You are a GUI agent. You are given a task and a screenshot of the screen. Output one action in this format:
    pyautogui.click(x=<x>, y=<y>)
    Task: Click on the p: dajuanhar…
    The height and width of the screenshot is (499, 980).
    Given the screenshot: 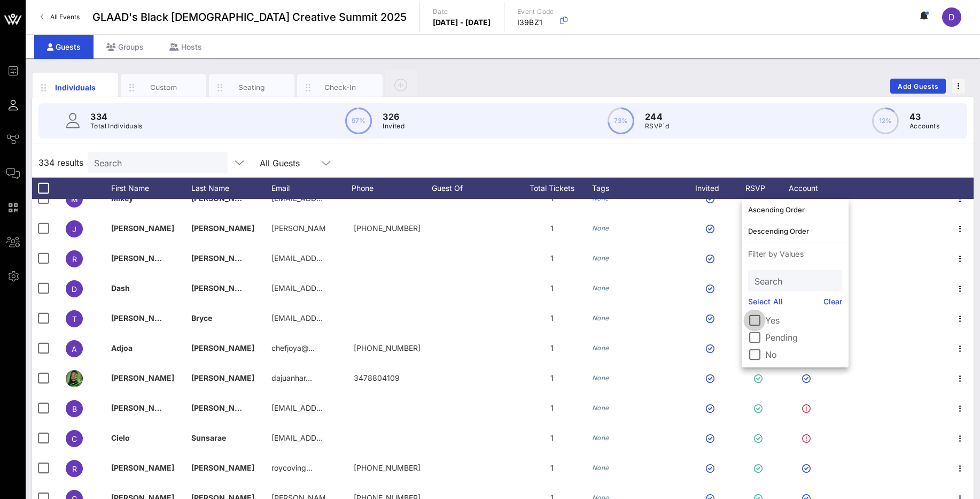 What is the action you would take?
    pyautogui.click(x=291, y=378)
    